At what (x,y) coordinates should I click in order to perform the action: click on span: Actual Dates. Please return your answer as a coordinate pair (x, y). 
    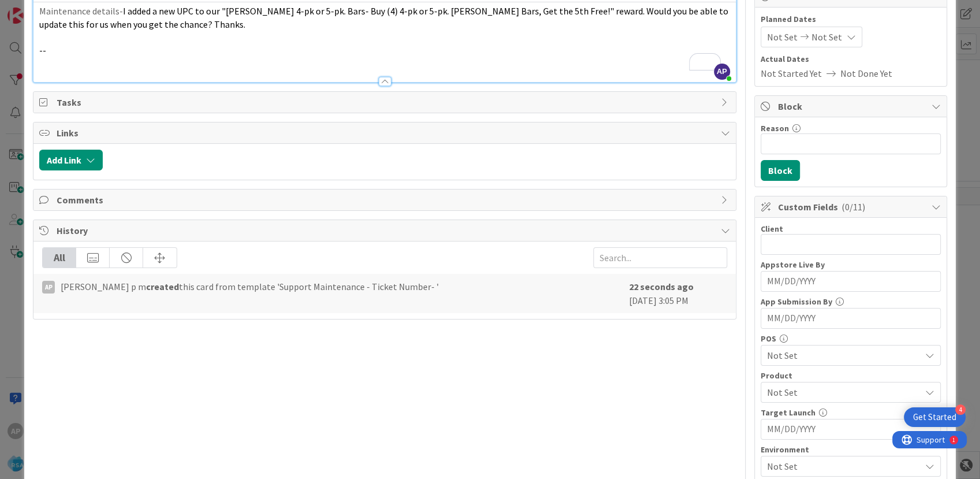
    Looking at the image, I should click on (851, 59).